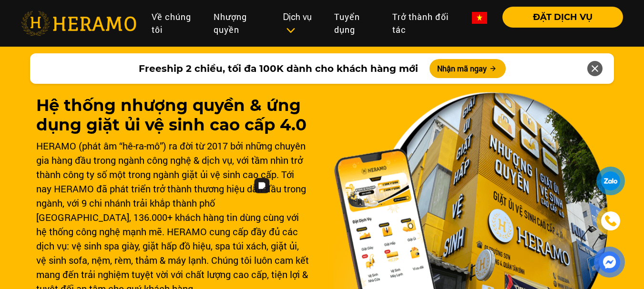  What do you see at coordinates (174, 116) in the screenshot?
I see `h1: Hệ thống nhượng quyền & ứng dụng giặt ủi vệ sinh cao cấp 4.0` at bounding box center [174, 116].